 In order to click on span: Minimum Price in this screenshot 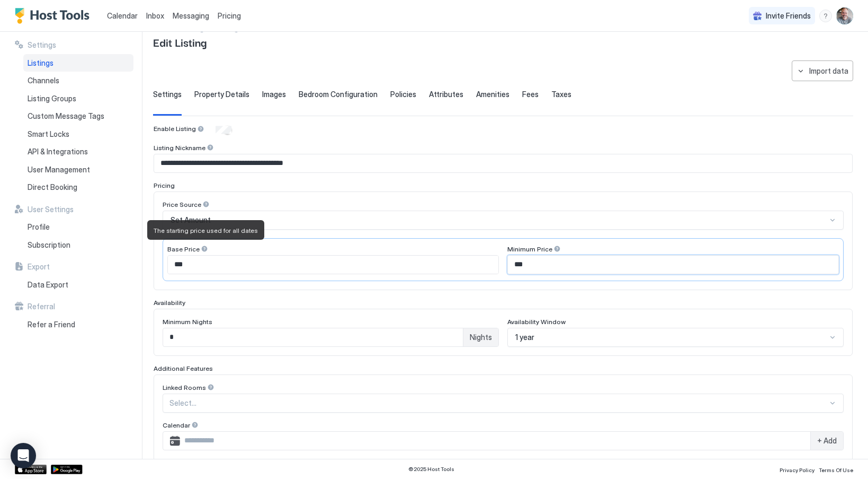, I will do `click(530, 249)`.